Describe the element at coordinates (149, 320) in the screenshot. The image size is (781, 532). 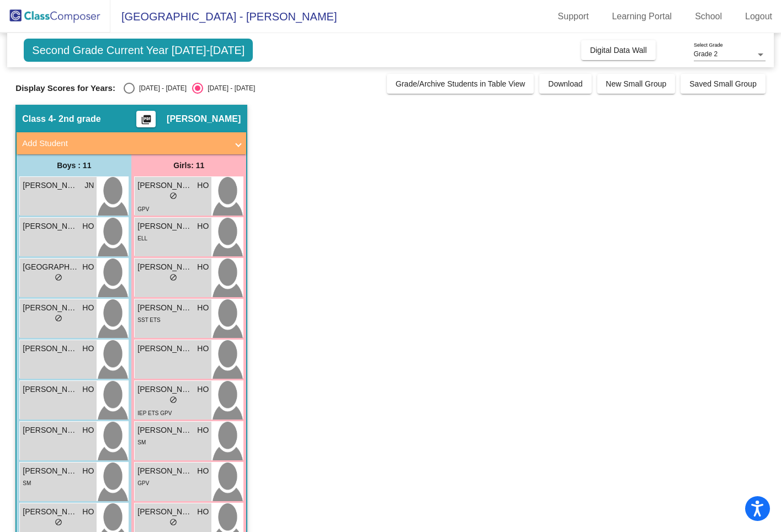
I see `span: SST ETS` at that location.